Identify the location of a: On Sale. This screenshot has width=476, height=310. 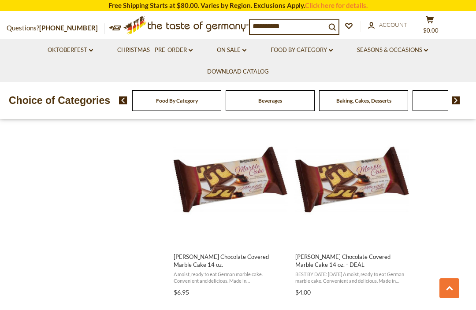
(231, 50).